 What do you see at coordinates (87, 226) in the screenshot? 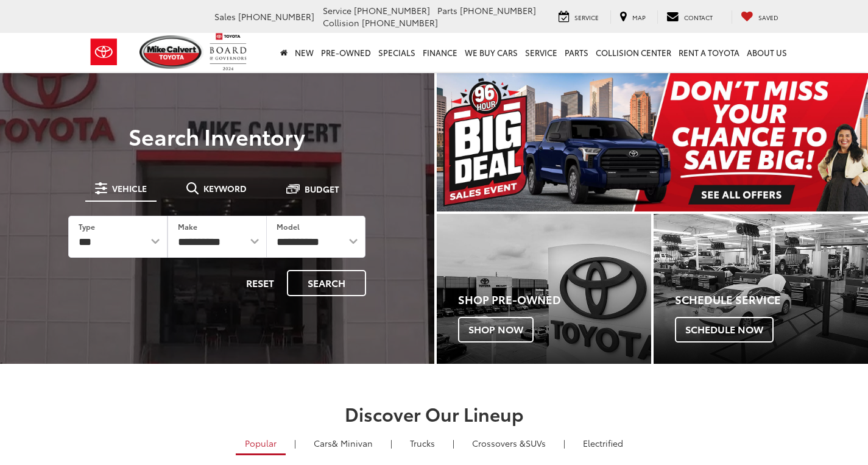
I see `label: Type` at bounding box center [87, 226].